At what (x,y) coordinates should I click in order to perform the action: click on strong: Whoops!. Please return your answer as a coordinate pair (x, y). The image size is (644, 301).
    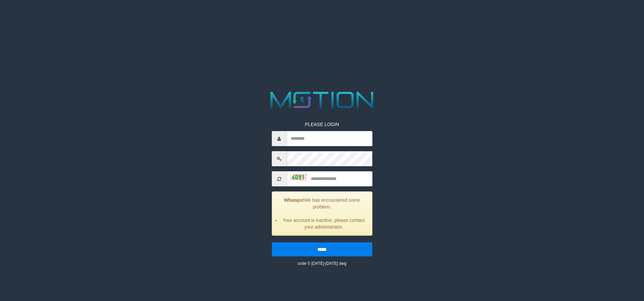
    Looking at the image, I should click on (294, 200).